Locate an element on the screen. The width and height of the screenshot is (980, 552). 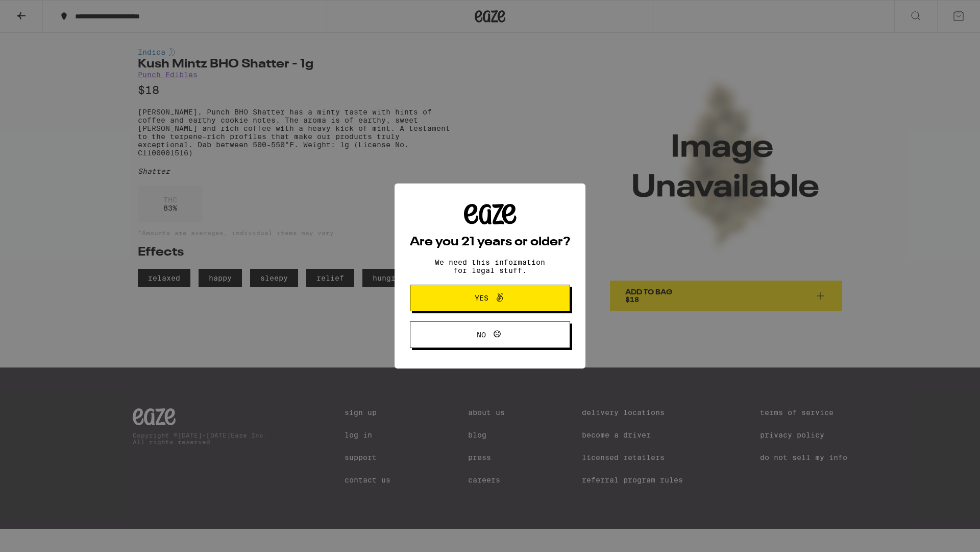
span: No is located at coordinates (481, 335).